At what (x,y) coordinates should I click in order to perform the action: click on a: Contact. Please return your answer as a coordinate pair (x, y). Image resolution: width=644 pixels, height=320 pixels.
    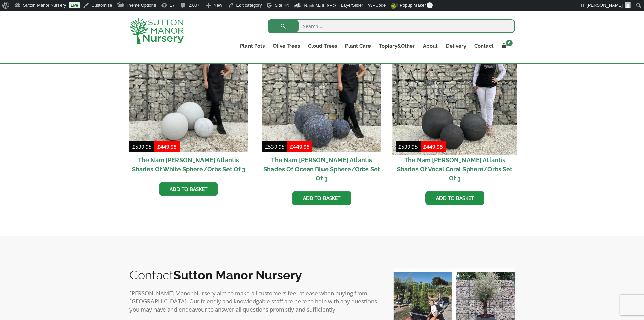
    Looking at the image, I should click on (484, 46).